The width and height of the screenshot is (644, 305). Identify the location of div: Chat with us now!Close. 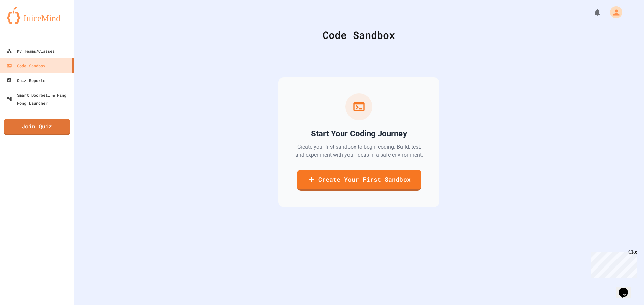
(25, 22).